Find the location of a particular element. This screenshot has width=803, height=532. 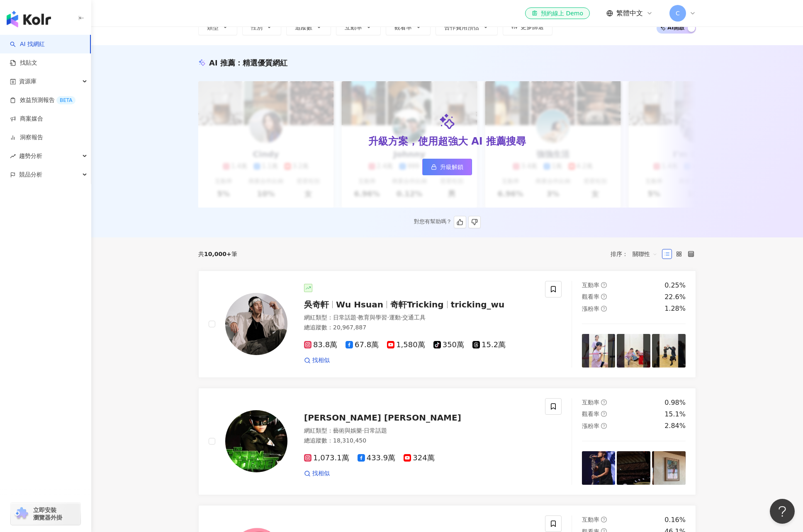

a: chrome extension立即安裝 瀏覽器外掛 is located at coordinates (46, 514).